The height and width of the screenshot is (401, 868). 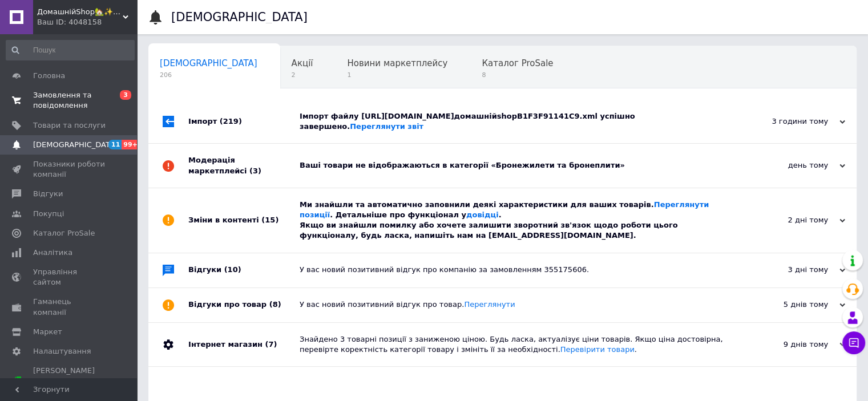 What do you see at coordinates (244, 166) in the screenshot?
I see `div: Модерація маркетплейсі` at bounding box center [244, 166].